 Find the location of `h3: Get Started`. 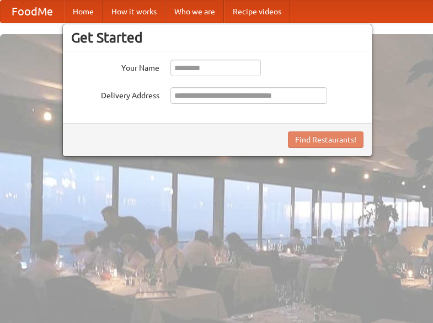

h3: Get Started is located at coordinates (217, 38).